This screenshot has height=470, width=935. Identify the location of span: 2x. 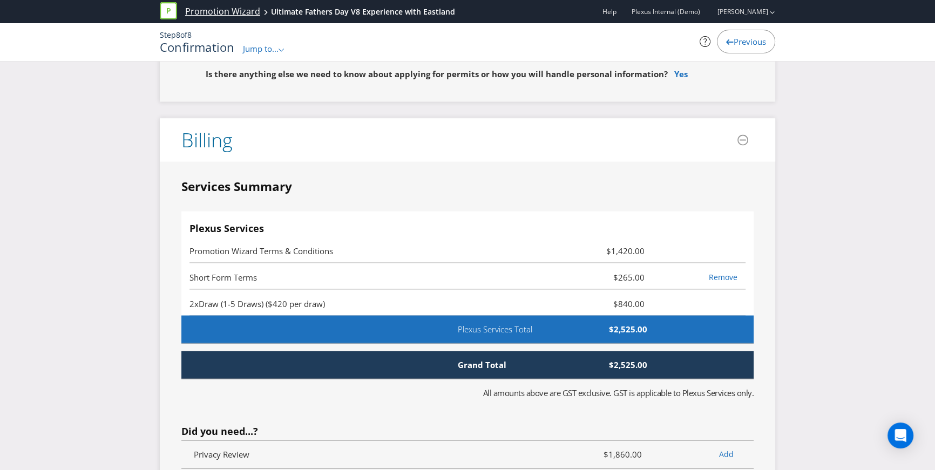
(194, 304).